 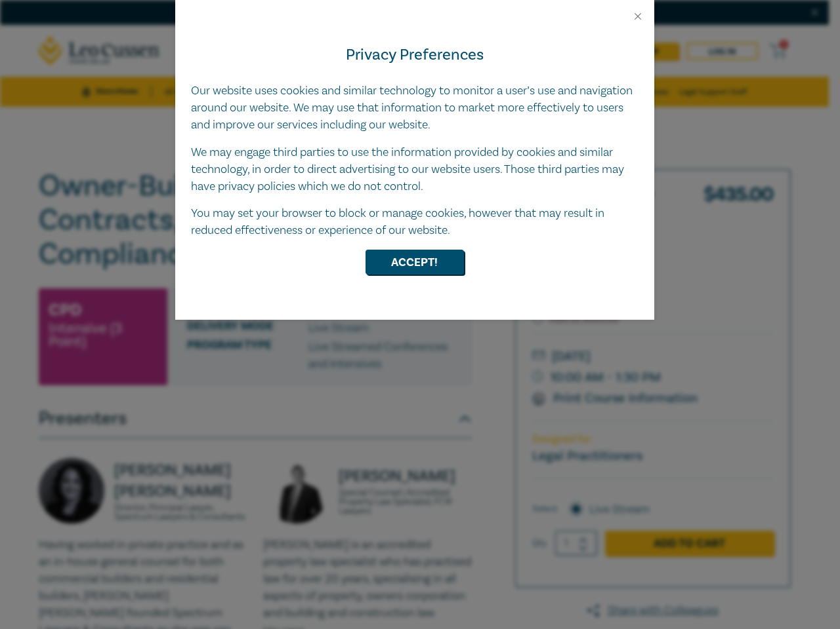 I want to click on p: Our website uses cookies and similar technology to monitor a user’s use and navigation around our..., so click(x=414, y=108).